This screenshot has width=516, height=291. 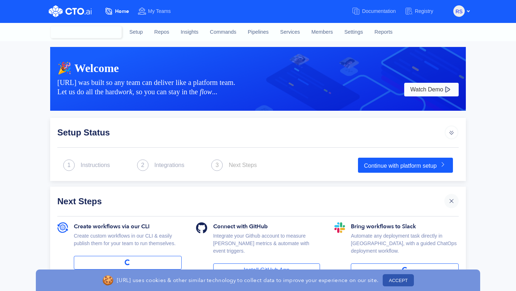 What do you see at coordinates (251, 132) in the screenshot?
I see `div: Setup Status` at bounding box center [251, 132].